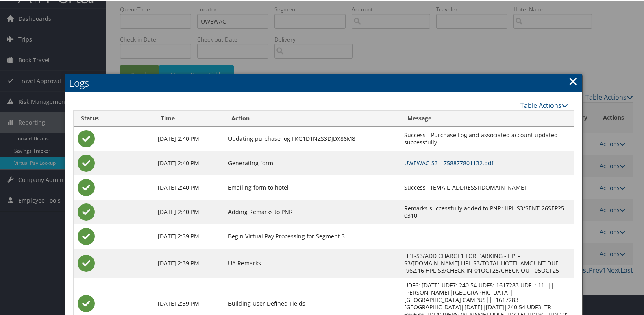 This screenshot has width=644, height=315. Describe the element at coordinates (487, 211) in the screenshot. I see `td: Remarks successfully added to PNR: HPL-S3/SENT-26SEP25 0310` at that location.